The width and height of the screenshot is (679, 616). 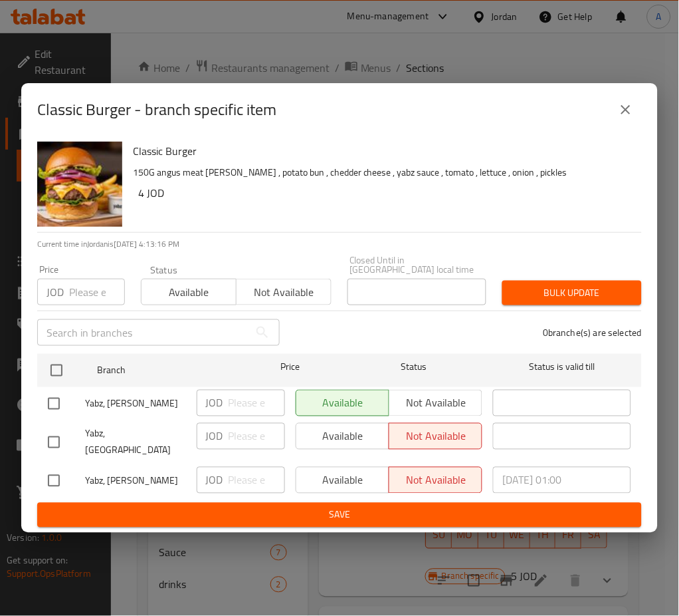 I want to click on span: Status is valid till, so click(x=563, y=367).